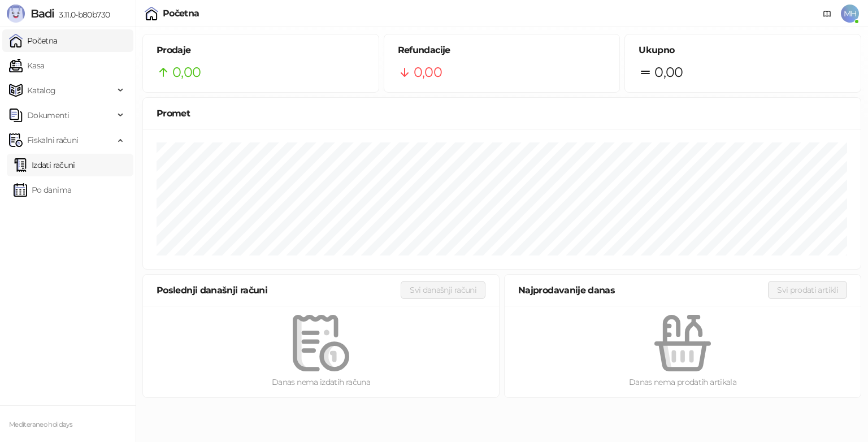 The width and height of the screenshot is (868, 442). Describe the element at coordinates (828, 14) in the screenshot. I see `a: Dokumentacija` at that location.